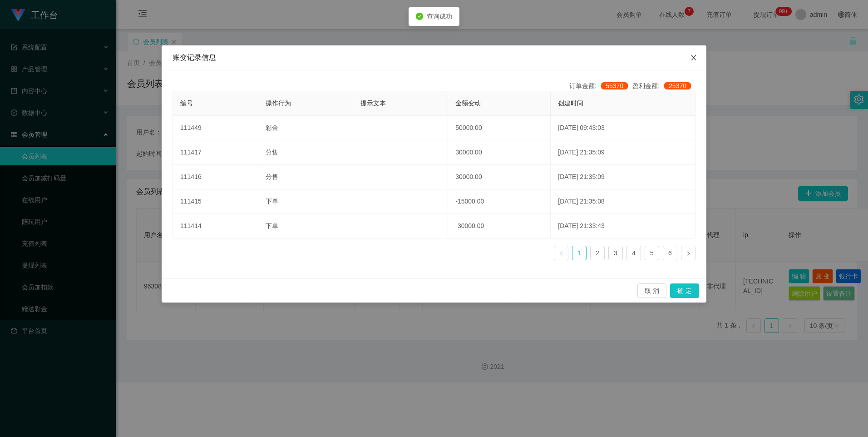  What do you see at coordinates (597, 253) in the screenshot?
I see `a: 2` at bounding box center [597, 253].